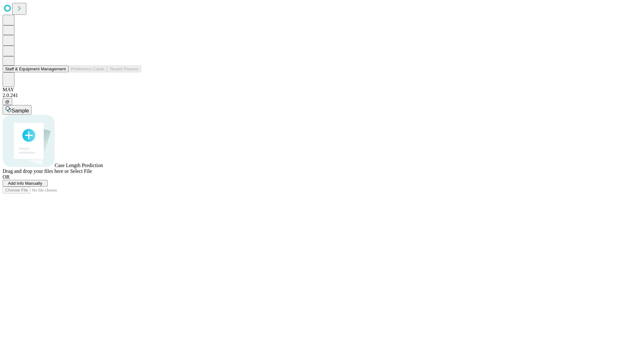 This screenshot has height=347, width=617. I want to click on div: 2.0.241, so click(309, 95).